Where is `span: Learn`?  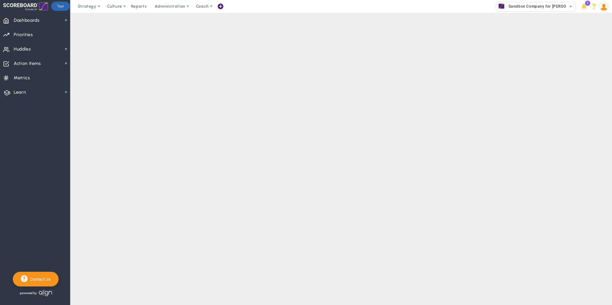
span: Learn is located at coordinates (20, 92).